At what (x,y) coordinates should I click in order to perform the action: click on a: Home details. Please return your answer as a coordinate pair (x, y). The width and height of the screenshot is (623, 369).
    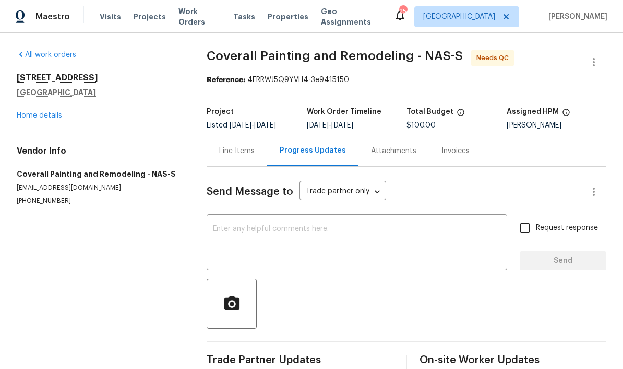
    Looking at the image, I should click on (39, 115).